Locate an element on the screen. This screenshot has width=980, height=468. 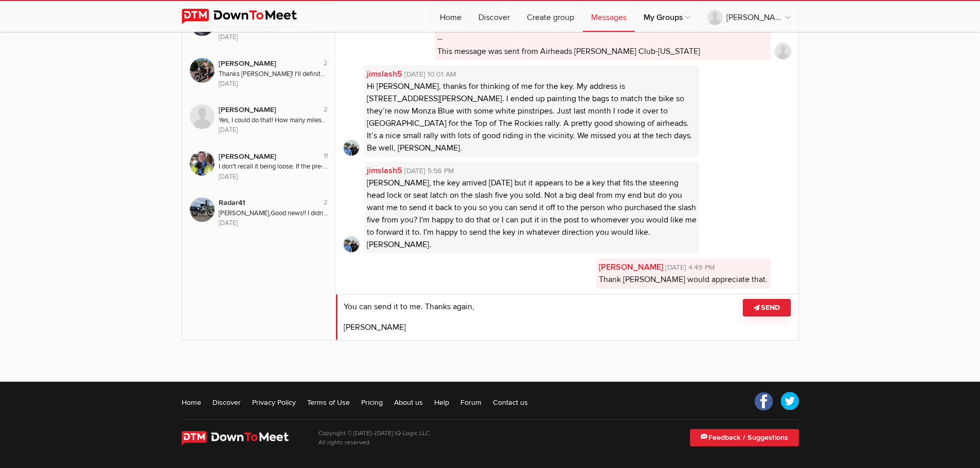
a: Feedback / Suggestions is located at coordinates (745, 437).